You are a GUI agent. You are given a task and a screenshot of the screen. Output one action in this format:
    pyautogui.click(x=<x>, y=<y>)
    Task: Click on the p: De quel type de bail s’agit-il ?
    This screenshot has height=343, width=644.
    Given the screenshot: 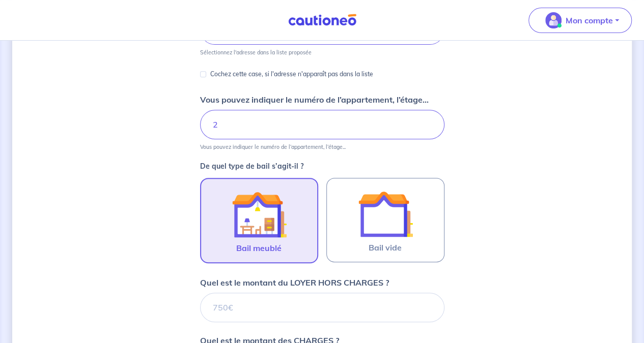 What is the action you would take?
    pyautogui.click(x=322, y=166)
    